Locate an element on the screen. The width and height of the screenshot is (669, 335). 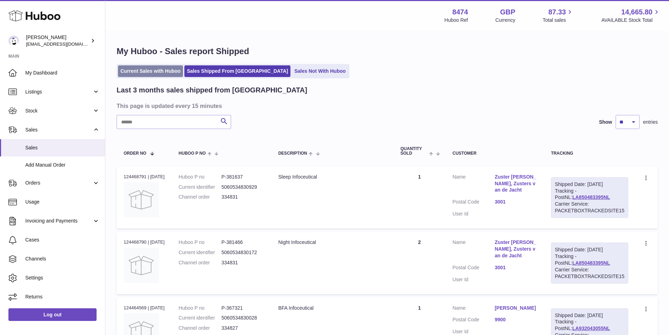
span: Usage is located at coordinates (63, 202).